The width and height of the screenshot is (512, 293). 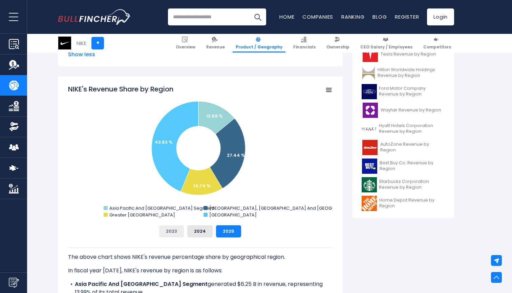 What do you see at coordinates (258, 17) in the screenshot?
I see `button: Search` at bounding box center [258, 17].